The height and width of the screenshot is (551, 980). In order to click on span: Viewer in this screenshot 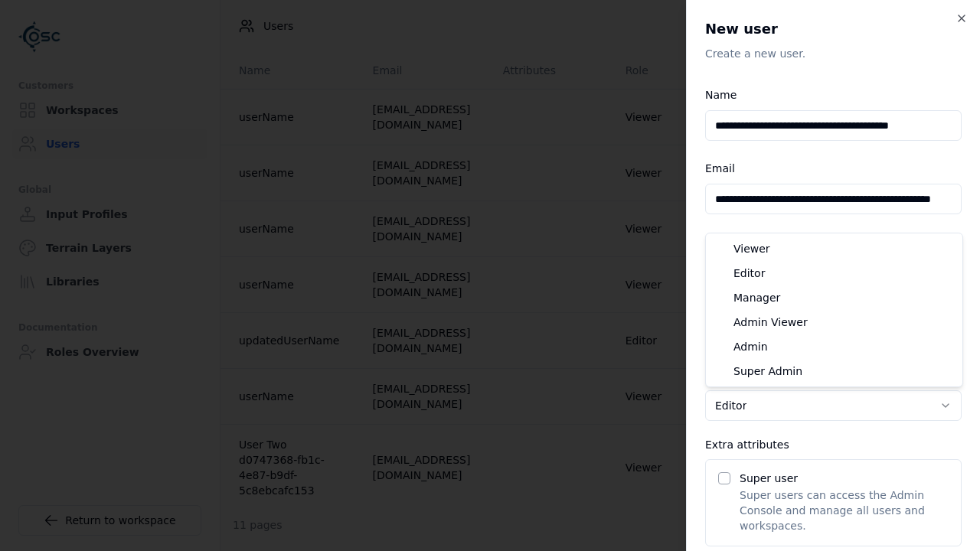, I will do `click(752, 249)`.